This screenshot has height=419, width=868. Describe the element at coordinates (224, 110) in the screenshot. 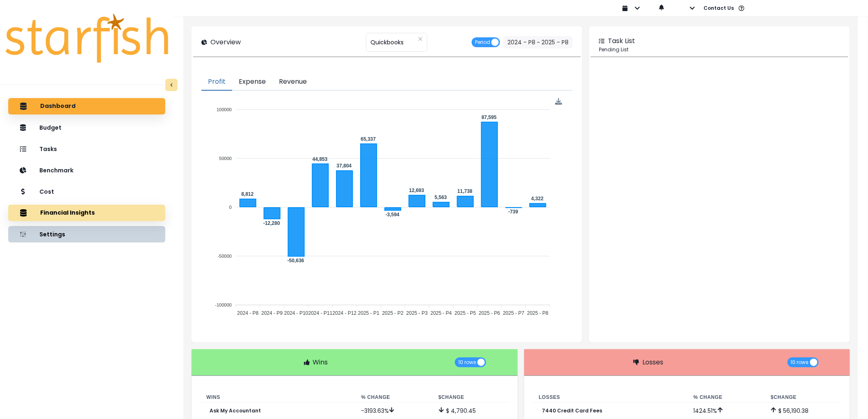

I see `tspan: 100000` at that location.